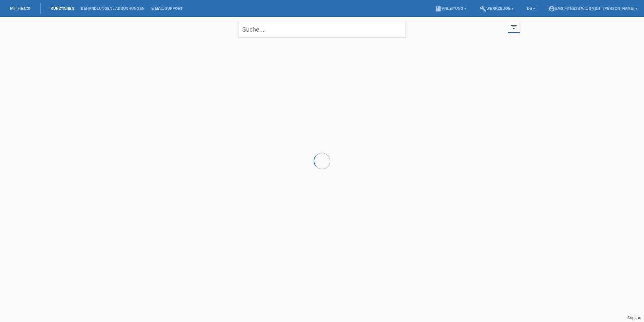  What do you see at coordinates (531, 8) in the screenshot?
I see `a: DE ▾` at bounding box center [531, 8].